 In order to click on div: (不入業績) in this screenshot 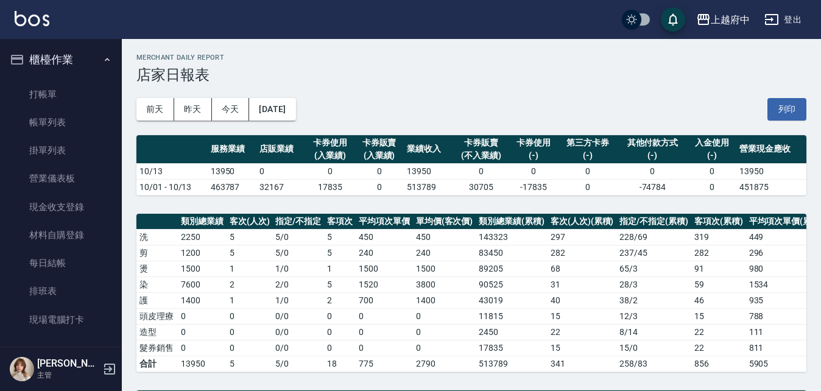, I will do `click(480, 155)`.